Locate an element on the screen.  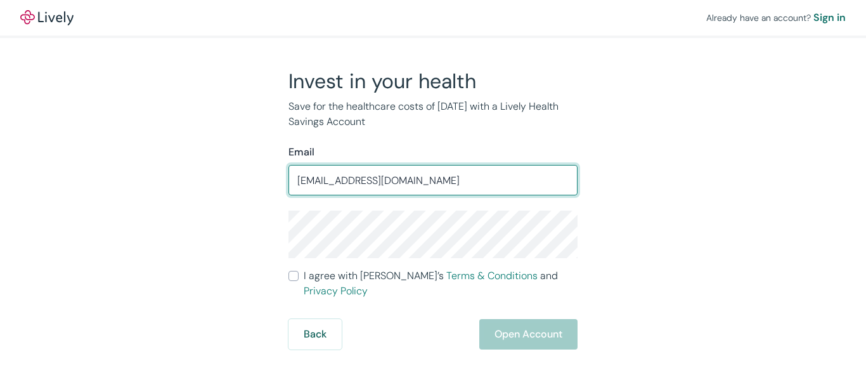
div: Sign in is located at coordinates (829, 18).